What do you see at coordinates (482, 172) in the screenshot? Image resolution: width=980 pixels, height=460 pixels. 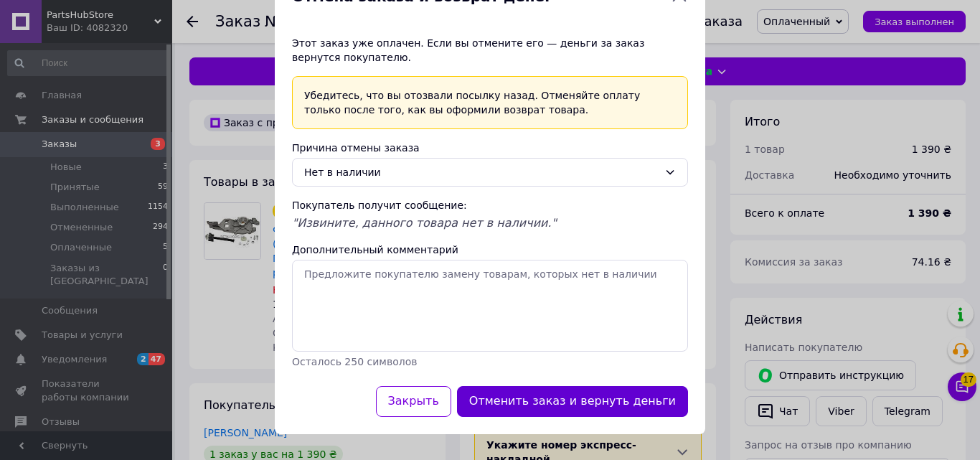 I see `div: Нет в наличии` at bounding box center [482, 172].